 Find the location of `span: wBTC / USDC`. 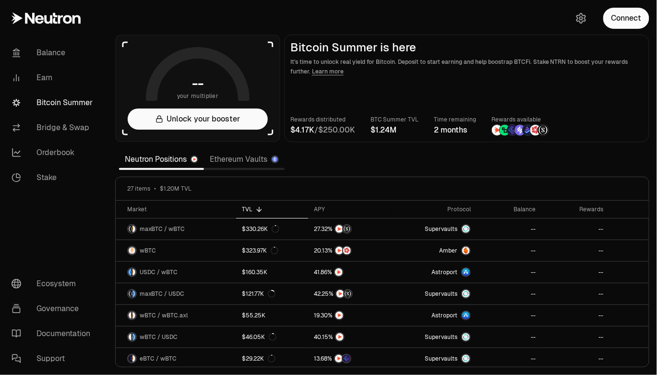

span: wBTC / USDC is located at coordinates (158, 337).